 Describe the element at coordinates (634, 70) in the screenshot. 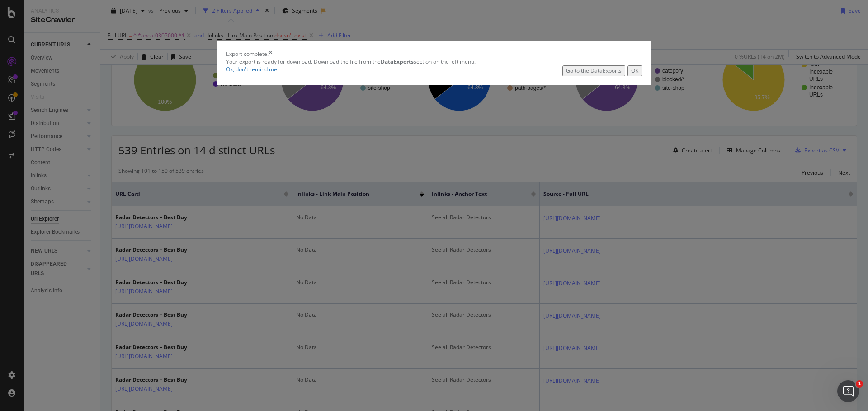

I see `div: OK` at that location.